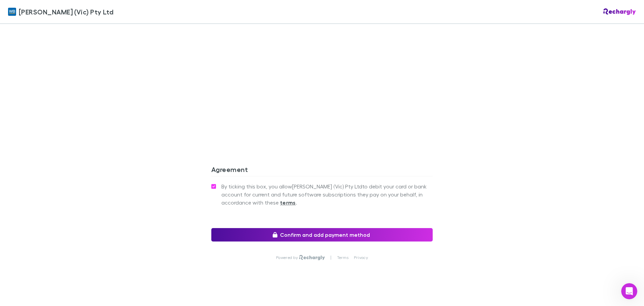  What do you see at coordinates (12, 12) in the screenshot?
I see `img: William Buck (Vic) Pty Ltd's Logo` at bounding box center [12, 12].